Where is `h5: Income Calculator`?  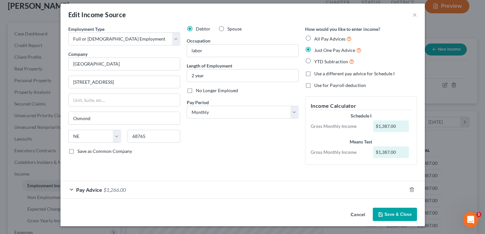
h5: Income Calculator is located at coordinates (361, 106).